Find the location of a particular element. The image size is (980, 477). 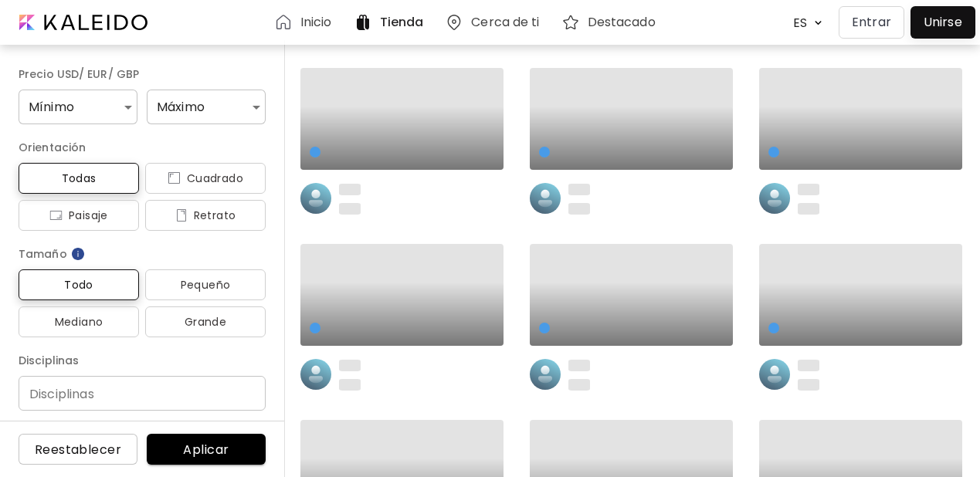

h6: Tamaño is located at coordinates (142, 254).